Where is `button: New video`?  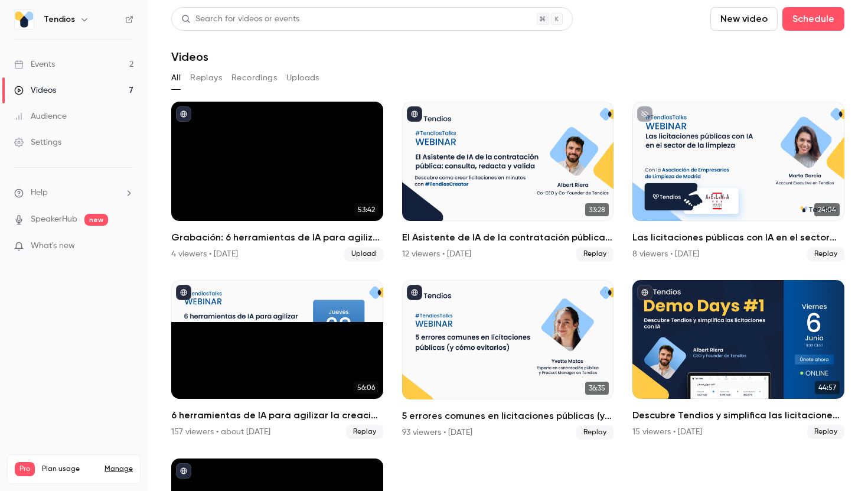
button: New video is located at coordinates (744, 19).